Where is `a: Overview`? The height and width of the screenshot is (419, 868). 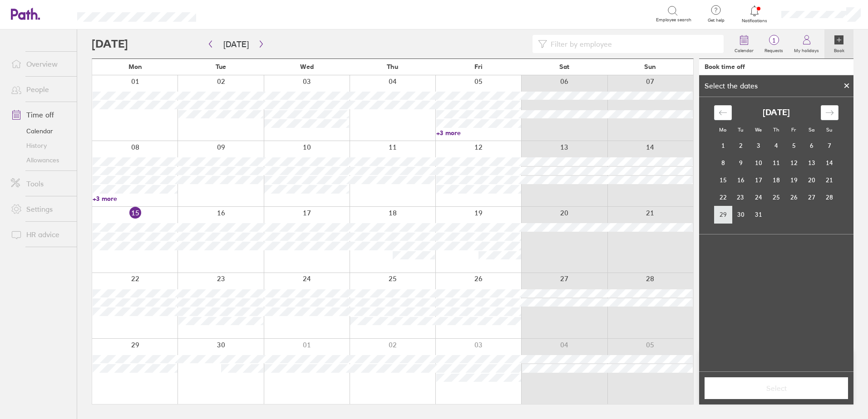
a: Overview is located at coordinates (40, 64).